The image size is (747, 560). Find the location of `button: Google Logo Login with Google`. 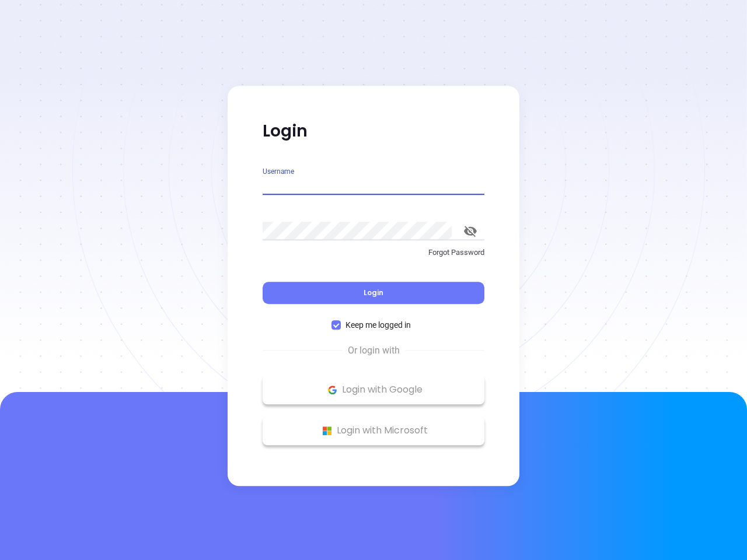

button: Google Logo Login with Google is located at coordinates (374, 390).